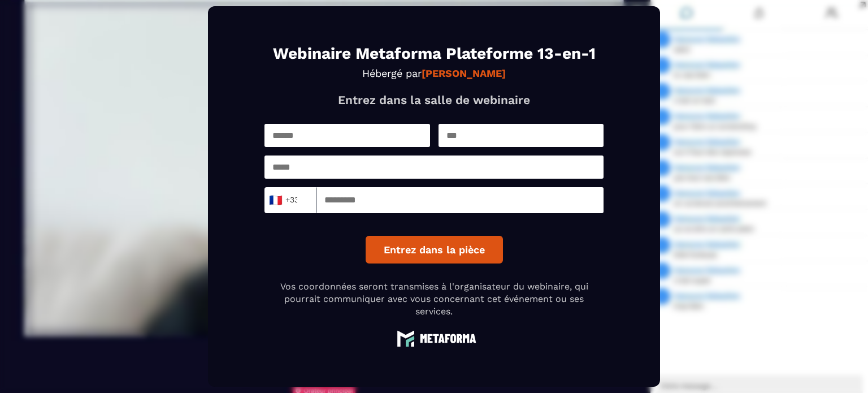 The height and width of the screenshot is (393, 868). I want to click on div: Search for option, so click(290, 200).